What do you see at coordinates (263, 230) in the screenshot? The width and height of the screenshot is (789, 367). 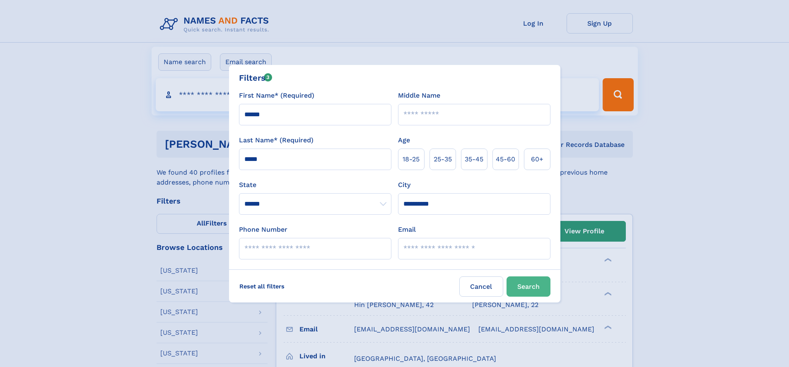 I see `label: Phone Number` at bounding box center [263, 230].